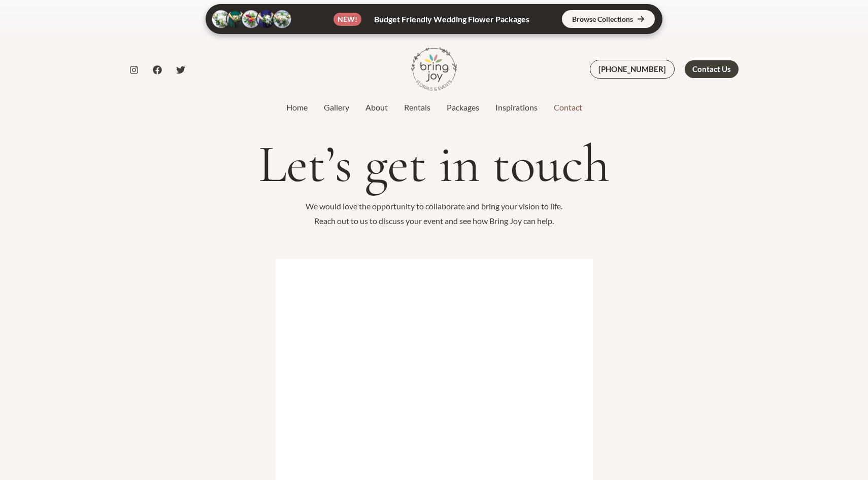 The width and height of the screenshot is (868, 480). Describe the element at coordinates (463, 107) in the screenshot. I see `a: Packages` at that location.